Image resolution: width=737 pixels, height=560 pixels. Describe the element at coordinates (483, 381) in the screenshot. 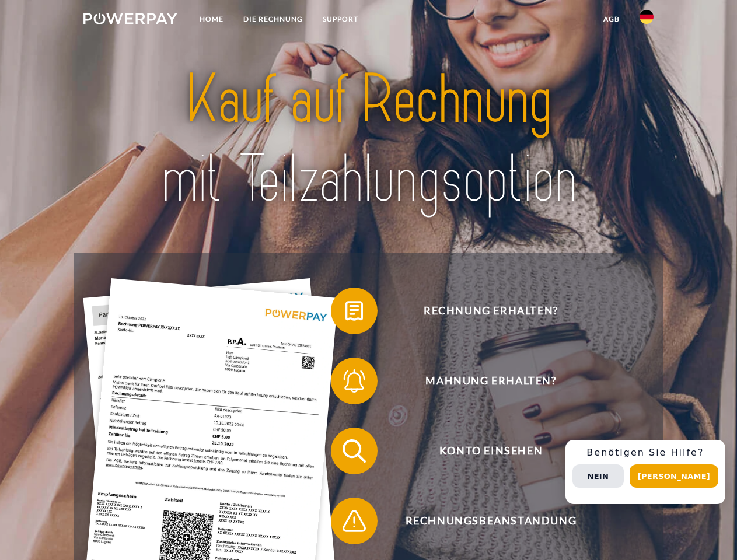

I see `button: Mahnung erhalten?` at that location.